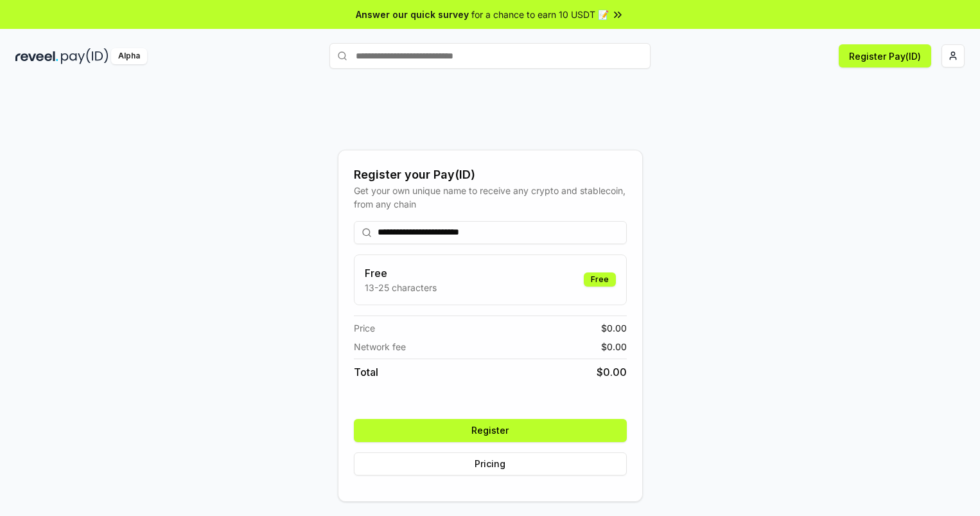  Describe the element at coordinates (540, 14) in the screenshot. I see `span: for a chance to earn 10 USDT 📝` at that location.